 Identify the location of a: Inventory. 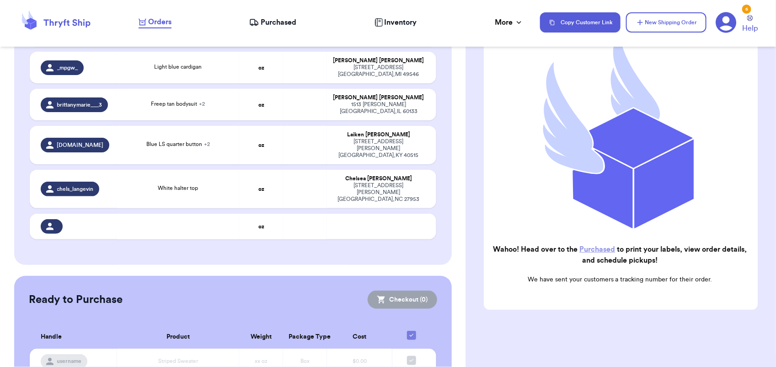
(396, 22).